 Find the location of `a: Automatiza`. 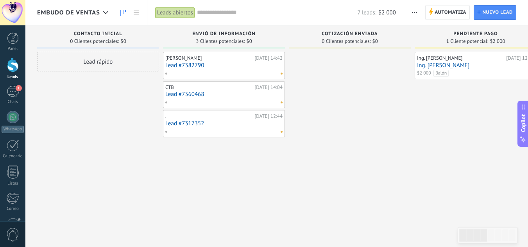

a: Automatiza is located at coordinates (448, 13).